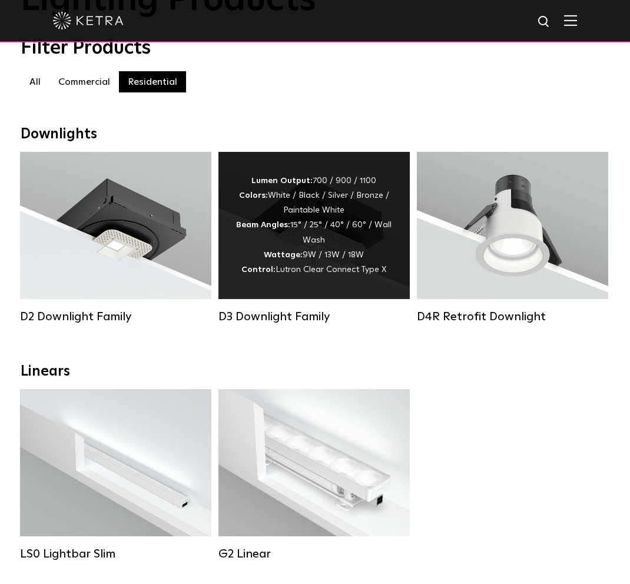 The height and width of the screenshot is (584, 630). What do you see at coordinates (115, 475) in the screenshot?
I see `a: LS0 Lightbar Slim Lumen Output:200 / 350Colors:White / BlackControl:X96 Controller` at bounding box center [115, 475].